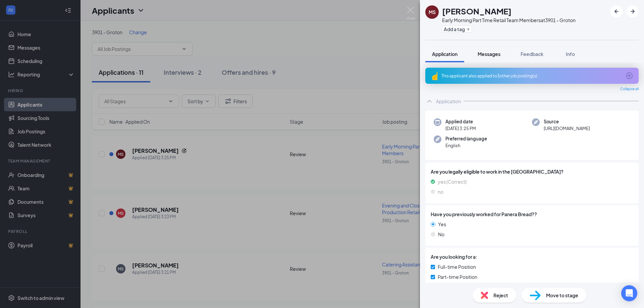  I want to click on svg: ArrowLeftNew, so click(617, 11).